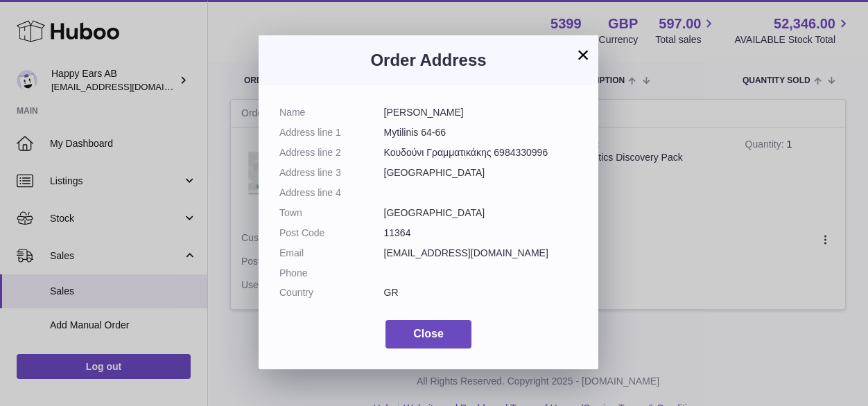 The width and height of the screenshot is (868, 406). What do you see at coordinates (481, 233) in the screenshot?
I see `dd: 11364` at bounding box center [481, 233].